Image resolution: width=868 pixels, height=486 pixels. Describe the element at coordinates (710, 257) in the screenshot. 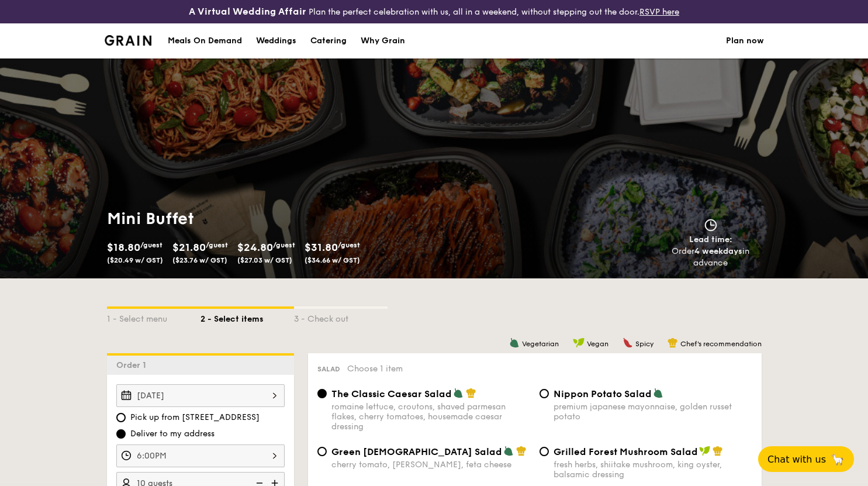

I see `div: Order in advance` at that location.